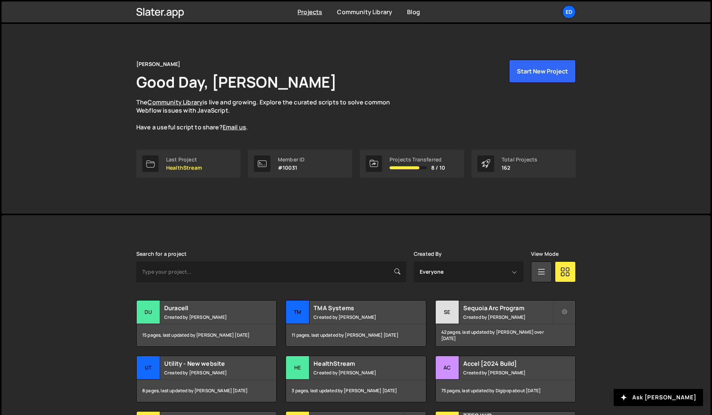  Describe the element at coordinates (234, 127) in the screenshot. I see `a: Email us` at that location.